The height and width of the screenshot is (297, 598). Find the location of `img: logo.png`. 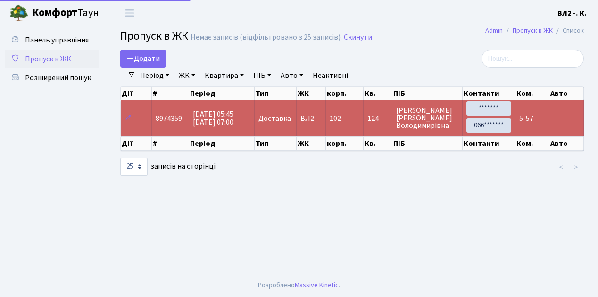

img: logo.png is located at coordinates (19, 13).